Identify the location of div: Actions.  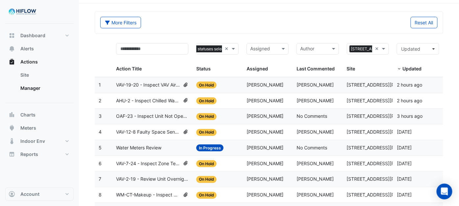
(39, 83).